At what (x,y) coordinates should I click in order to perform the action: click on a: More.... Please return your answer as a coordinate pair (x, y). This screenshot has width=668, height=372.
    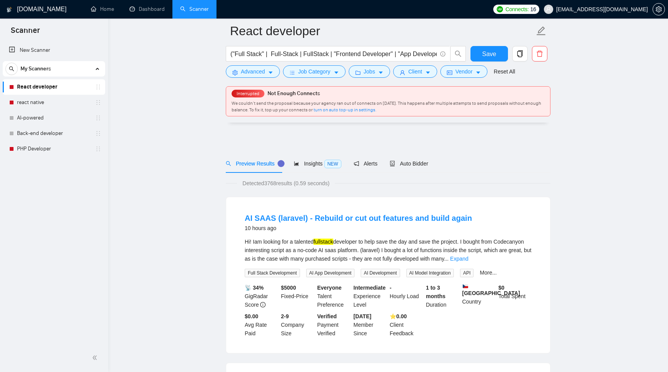
    Looking at the image, I should click on (488, 273).